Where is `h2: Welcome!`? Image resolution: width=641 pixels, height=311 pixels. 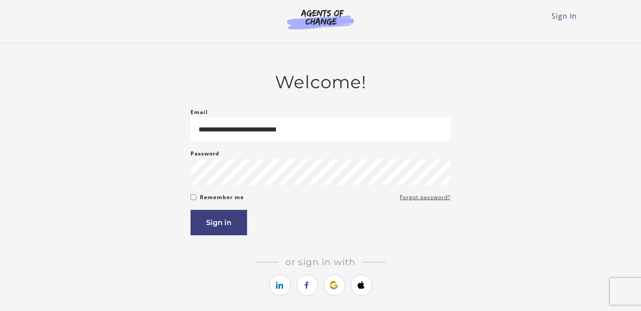
h2: Welcome! is located at coordinates (321, 82).